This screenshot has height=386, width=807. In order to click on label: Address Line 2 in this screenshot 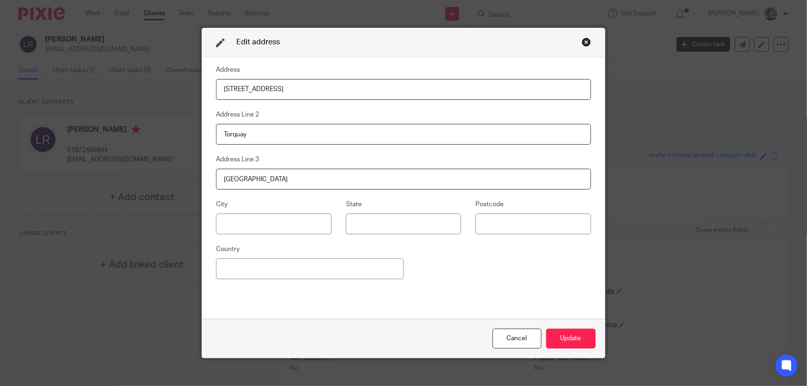, I will do `click(237, 115)`.